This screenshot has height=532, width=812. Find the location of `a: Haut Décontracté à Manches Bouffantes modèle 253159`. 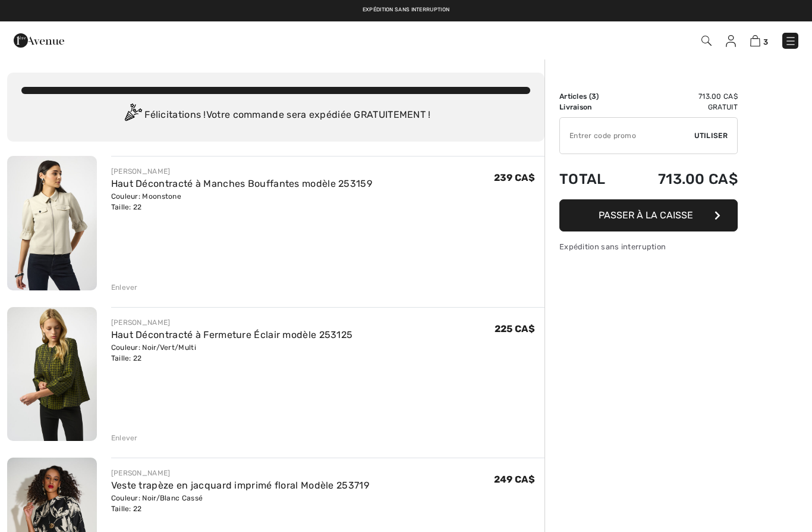

a: Haut Décontracté à Manches Bouffantes modèle 253159 is located at coordinates (242, 183).